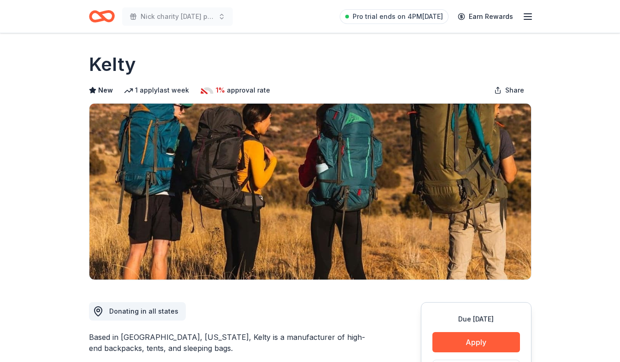 The width and height of the screenshot is (620, 362). What do you see at coordinates (220, 90) in the screenshot?
I see `span: 1%` at bounding box center [220, 90].